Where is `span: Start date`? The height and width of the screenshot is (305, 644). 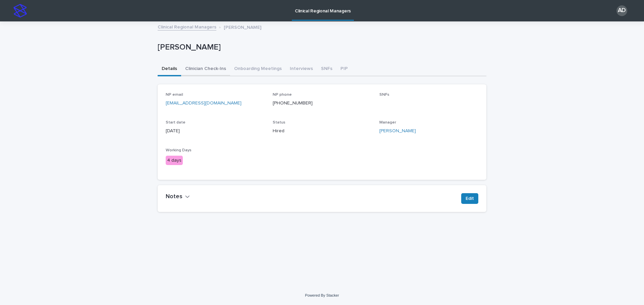
span: Start date is located at coordinates (176, 123).